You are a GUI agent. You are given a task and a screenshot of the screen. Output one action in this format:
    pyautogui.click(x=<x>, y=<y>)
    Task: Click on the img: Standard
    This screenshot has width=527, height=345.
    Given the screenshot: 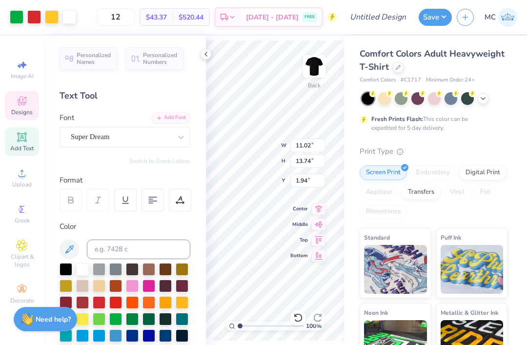 What is the action you would take?
    pyautogui.click(x=395, y=269)
    